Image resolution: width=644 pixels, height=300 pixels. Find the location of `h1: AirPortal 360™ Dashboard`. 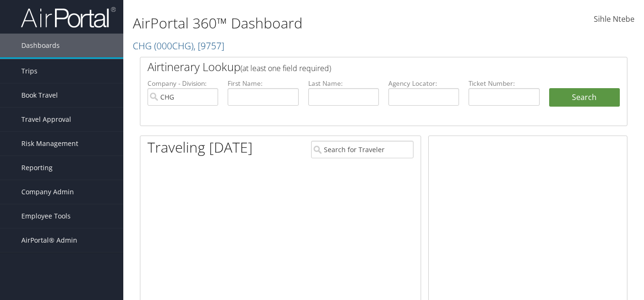

h1: AirPortal 360™ Dashboard is located at coordinates (300, 23).